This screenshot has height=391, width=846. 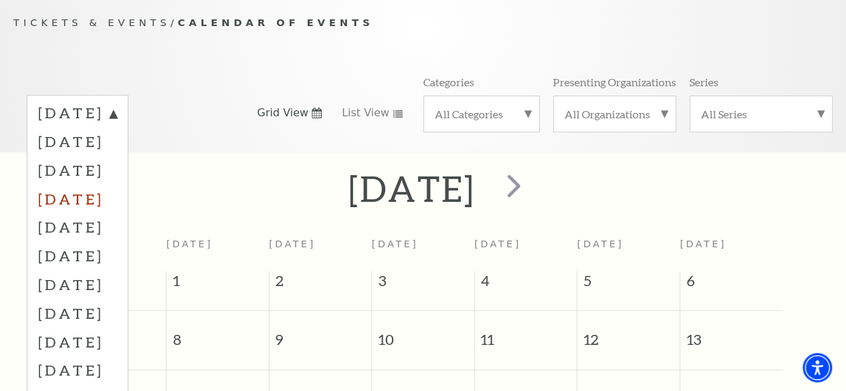 I want to click on span: Grid View, so click(x=282, y=113).